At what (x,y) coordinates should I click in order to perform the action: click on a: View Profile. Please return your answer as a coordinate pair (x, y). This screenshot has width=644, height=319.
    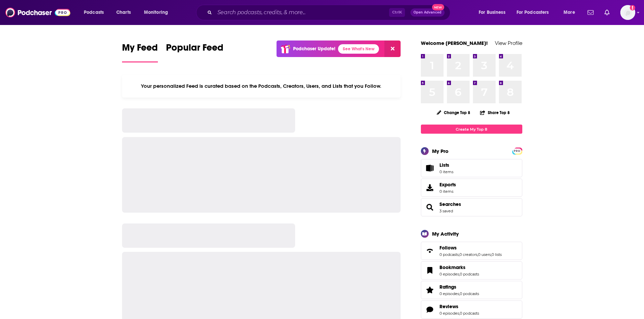
    Looking at the image, I should click on (509, 43).